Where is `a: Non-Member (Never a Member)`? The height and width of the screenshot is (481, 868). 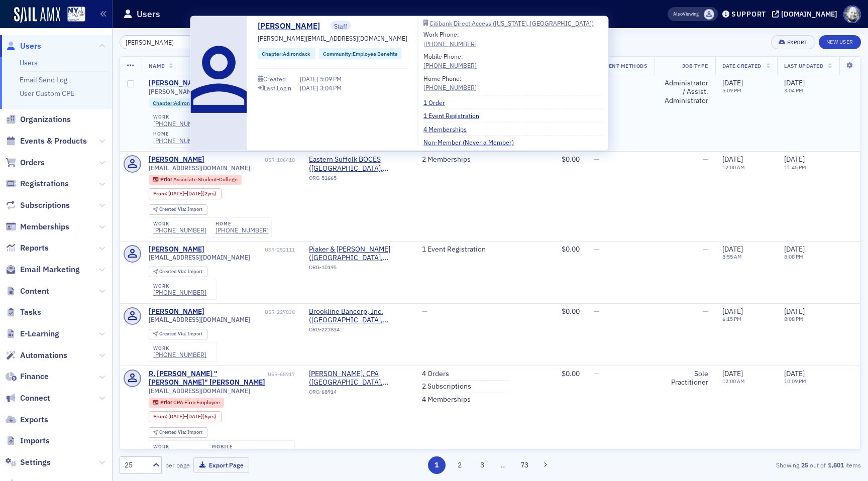 a: Non-Member (Never a Member) is located at coordinates (472, 142).